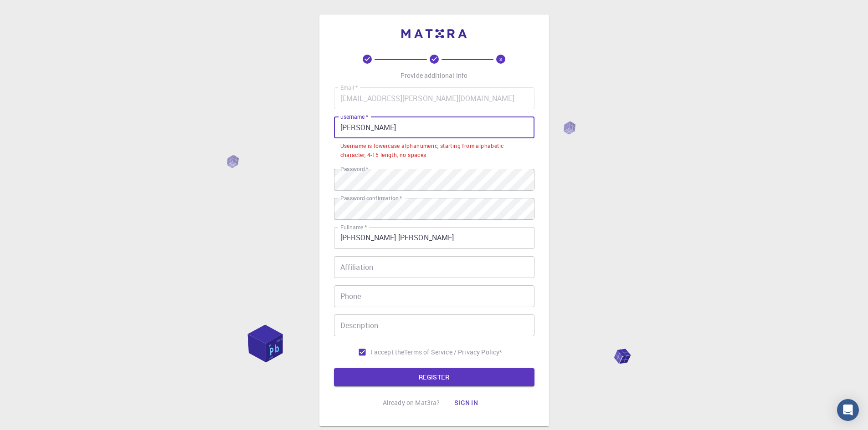 The image size is (868, 430). Describe the element at coordinates (434, 76) in the screenshot. I see `p: Provide additional info` at that location.